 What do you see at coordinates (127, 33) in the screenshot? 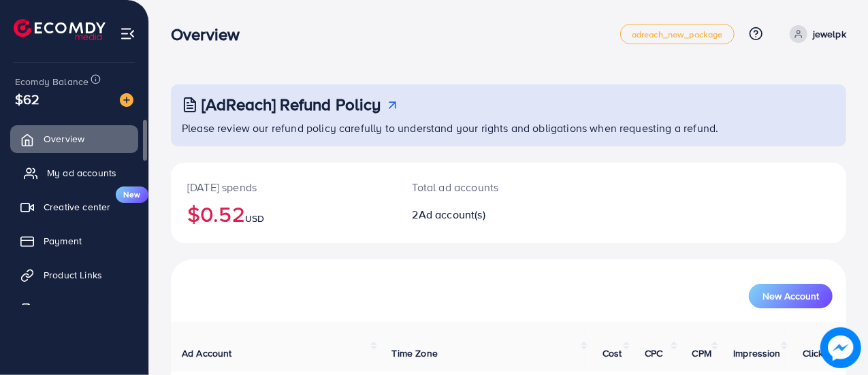
I see `img: menu` at bounding box center [127, 33].